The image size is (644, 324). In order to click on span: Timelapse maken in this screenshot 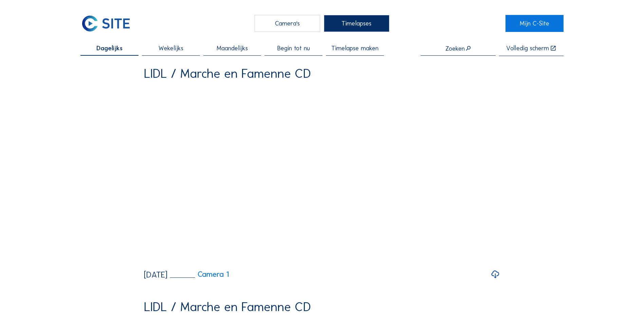, I will do `click(355, 48)`.